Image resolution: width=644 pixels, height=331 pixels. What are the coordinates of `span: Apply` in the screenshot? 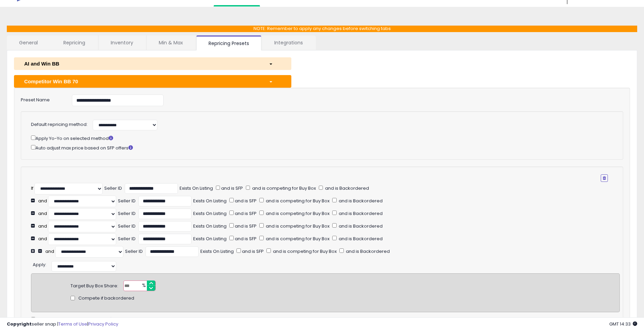 It's located at (39, 264).